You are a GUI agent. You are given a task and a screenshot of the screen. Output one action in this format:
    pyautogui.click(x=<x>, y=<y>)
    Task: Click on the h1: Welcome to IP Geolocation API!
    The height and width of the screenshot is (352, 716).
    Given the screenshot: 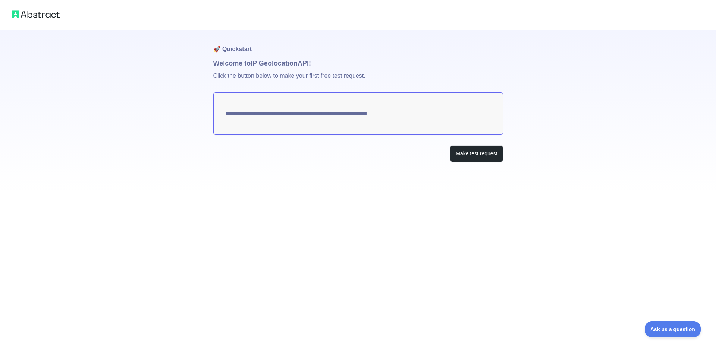 What is the action you would take?
    pyautogui.click(x=358, y=63)
    